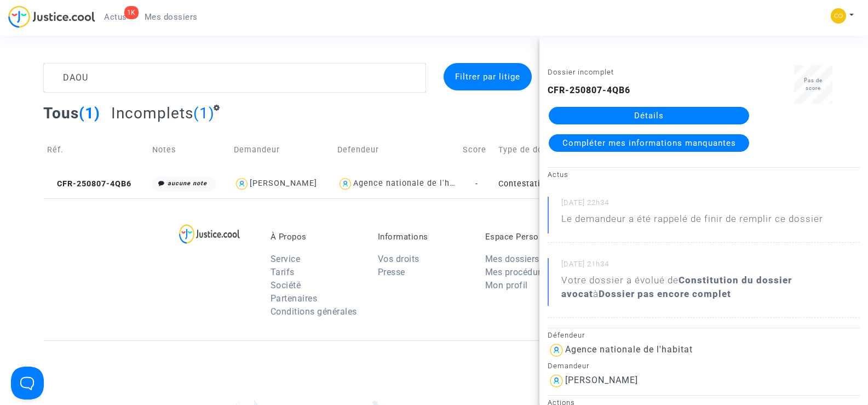 Image resolution: width=868 pixels, height=405 pixels. What do you see at coordinates (518, 272) in the screenshot?
I see `a: Mes procédures` at bounding box center [518, 272].